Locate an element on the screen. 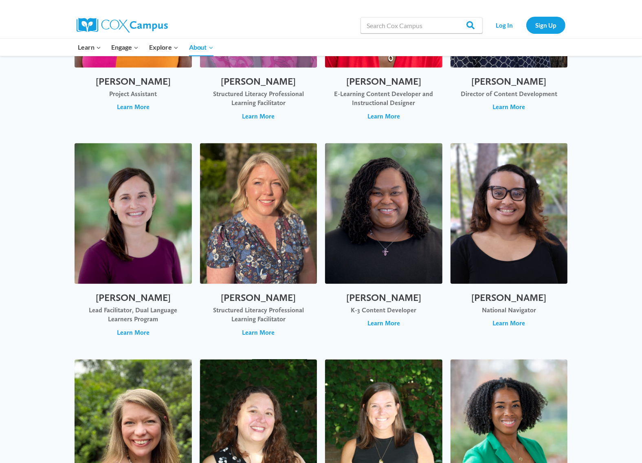  div: E-Learning Content Developer and Instructional Designer is located at coordinates (383, 99).